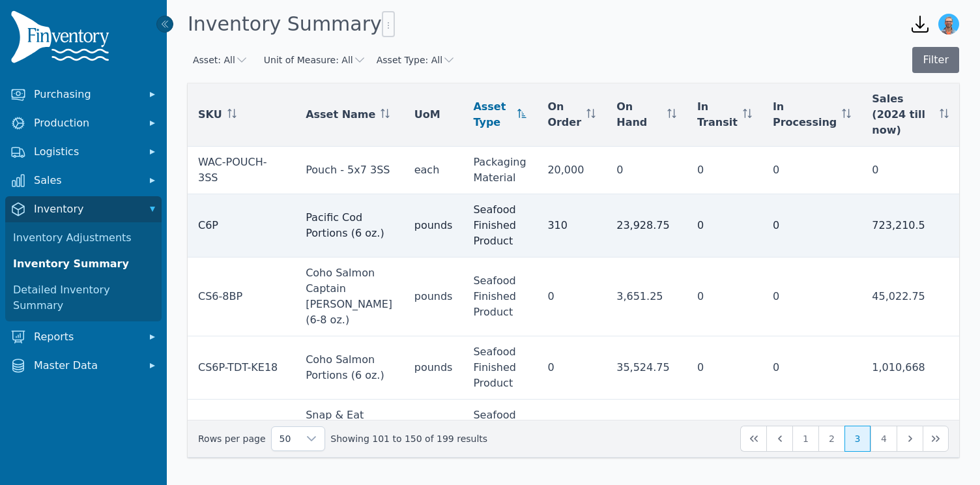  What do you see at coordinates (209, 115) in the screenshot?
I see `span: SKU` at bounding box center [209, 115].